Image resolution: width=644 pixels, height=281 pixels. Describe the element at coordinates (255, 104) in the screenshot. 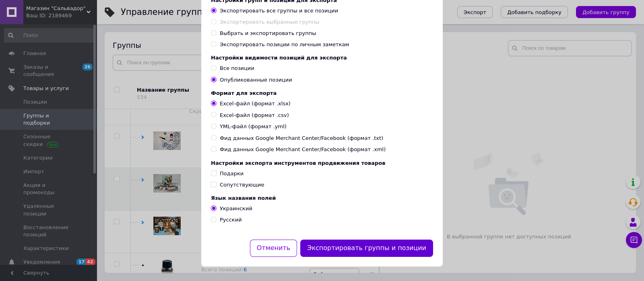

I see `span: Excel-файл (формат .xlsx)` at that location.